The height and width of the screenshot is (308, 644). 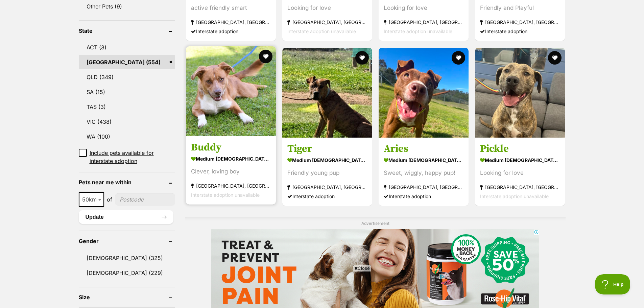 I want to click on h3: Buddy, so click(x=231, y=147).